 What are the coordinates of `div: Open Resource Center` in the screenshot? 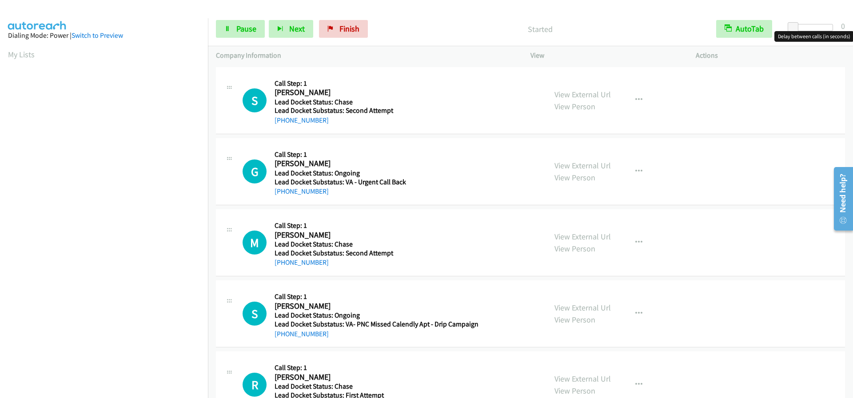 It's located at (16, 35).